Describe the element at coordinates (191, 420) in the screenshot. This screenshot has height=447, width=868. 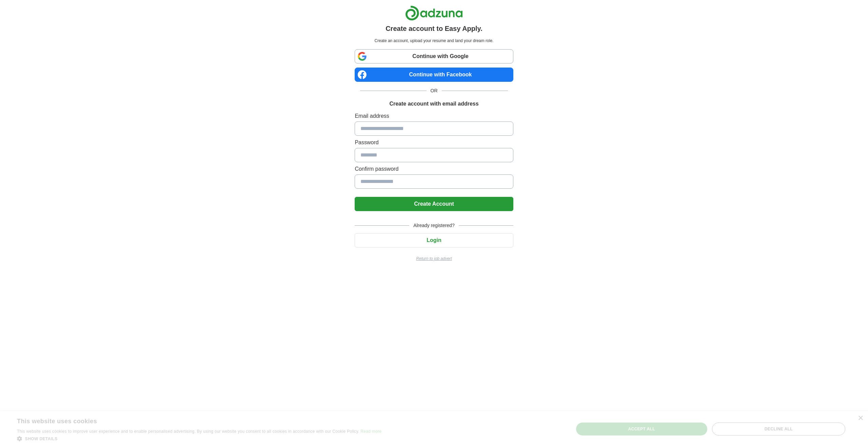
I see `div: This website uses cookies` at that location.